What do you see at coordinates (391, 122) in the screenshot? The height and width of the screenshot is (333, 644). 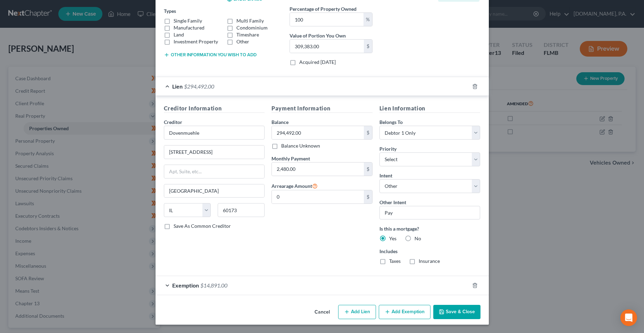 I see `span: Belongs To` at bounding box center [391, 122].